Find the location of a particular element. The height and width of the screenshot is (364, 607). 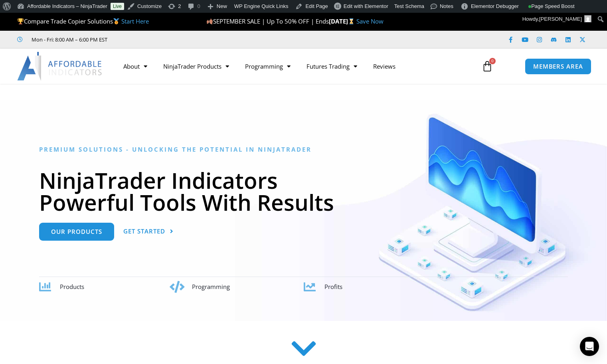

a: NinjaTrader Products is located at coordinates (196, 66).